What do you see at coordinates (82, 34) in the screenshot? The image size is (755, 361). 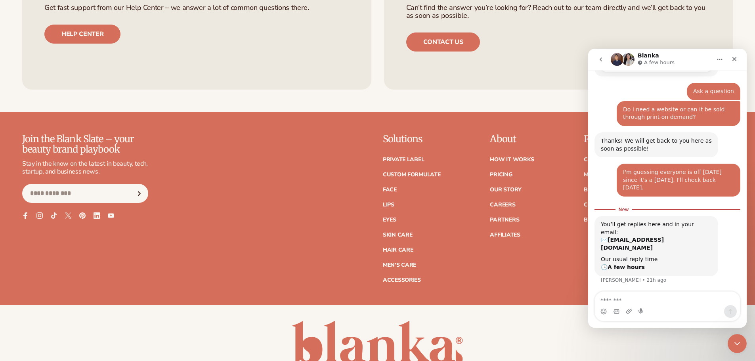 I see `a: Help center` at bounding box center [82, 34].